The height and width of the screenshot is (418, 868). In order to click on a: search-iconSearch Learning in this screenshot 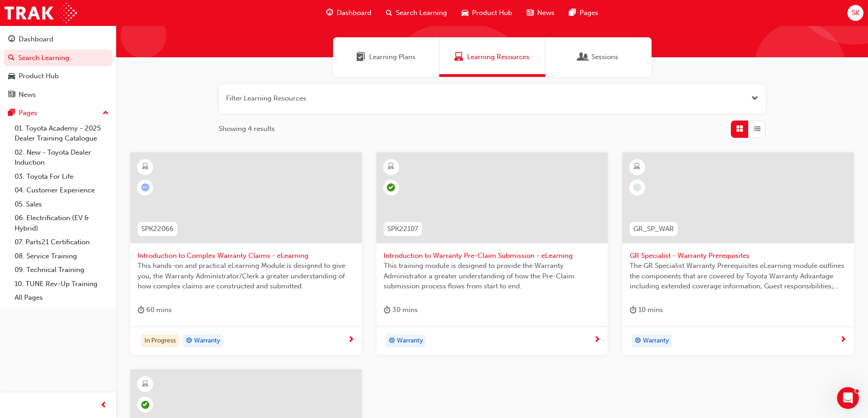, I will do `click(417, 13)`.